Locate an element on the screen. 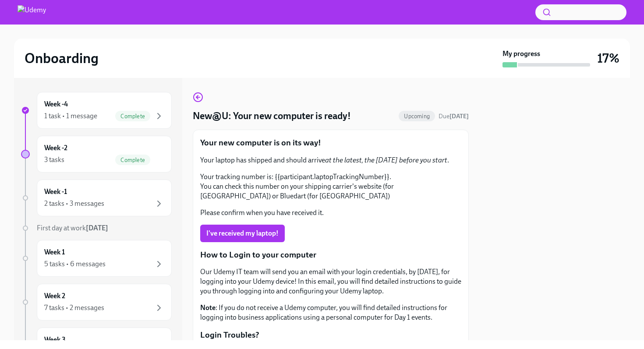 The height and width of the screenshot is (349, 644). div: 1 task • 1 message is located at coordinates (71, 116).